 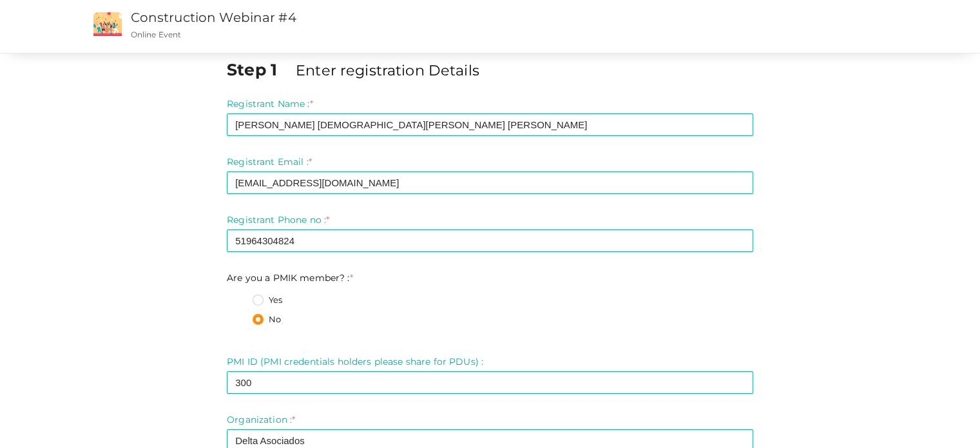 I want to click on input: Enter registrant phone no here., so click(x=490, y=240).